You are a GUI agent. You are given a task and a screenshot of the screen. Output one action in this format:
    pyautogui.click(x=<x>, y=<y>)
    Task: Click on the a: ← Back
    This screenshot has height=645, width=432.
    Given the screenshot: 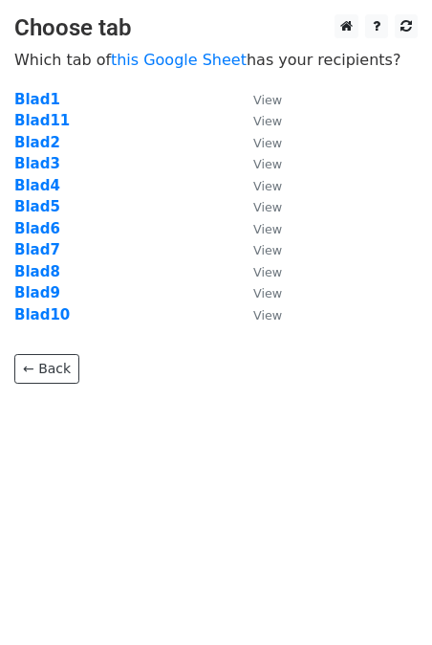 What is the action you would take?
    pyautogui.click(x=47, y=368)
    